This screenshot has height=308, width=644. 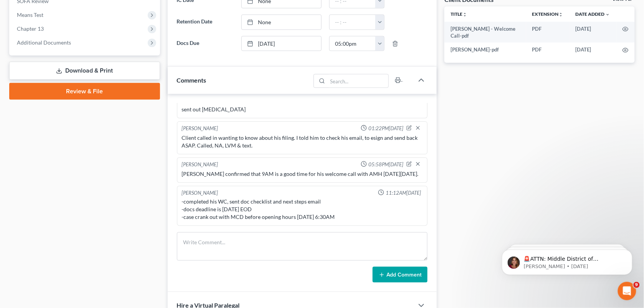 I want to click on a: Date Added expand_more, so click(x=593, y=14).